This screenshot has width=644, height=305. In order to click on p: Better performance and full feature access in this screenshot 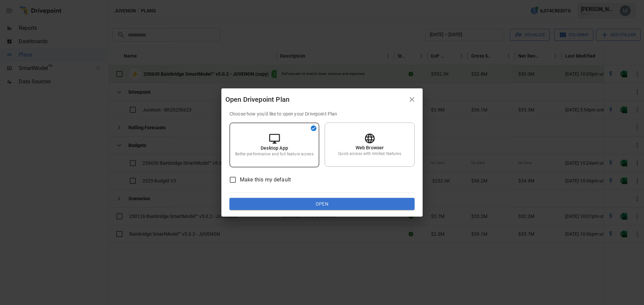, I will do `click(274, 154)`.